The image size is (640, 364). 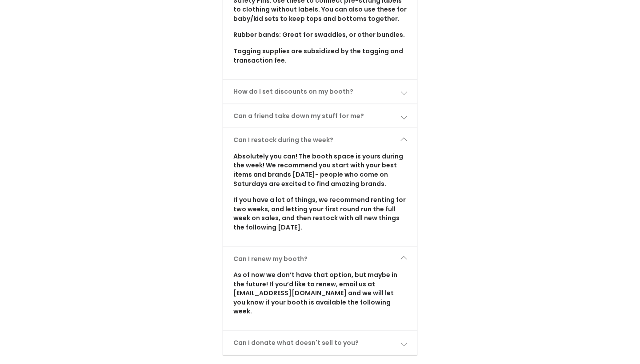 I want to click on p: Absolutely you can! The booth space is yours during the week! We recommend you start with your be..., so click(x=320, y=170).